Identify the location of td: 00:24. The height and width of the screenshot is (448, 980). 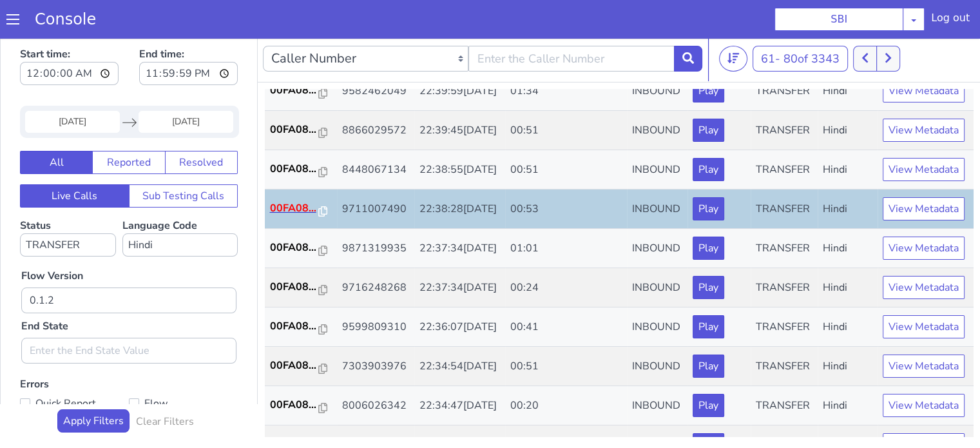
(566, 252).